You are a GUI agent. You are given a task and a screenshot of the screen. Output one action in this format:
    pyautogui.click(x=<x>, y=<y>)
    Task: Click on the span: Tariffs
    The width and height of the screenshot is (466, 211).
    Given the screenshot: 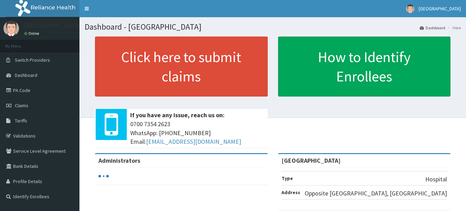 What is the action you would take?
    pyautogui.click(x=21, y=121)
    